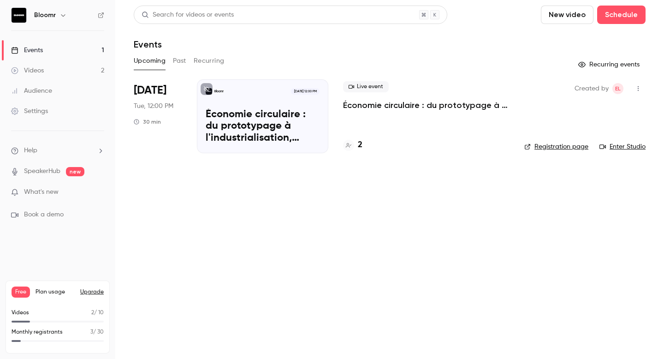 The image size is (664, 359). What do you see at coordinates (92, 292) in the screenshot?
I see `button: Upgrade` at bounding box center [92, 292].